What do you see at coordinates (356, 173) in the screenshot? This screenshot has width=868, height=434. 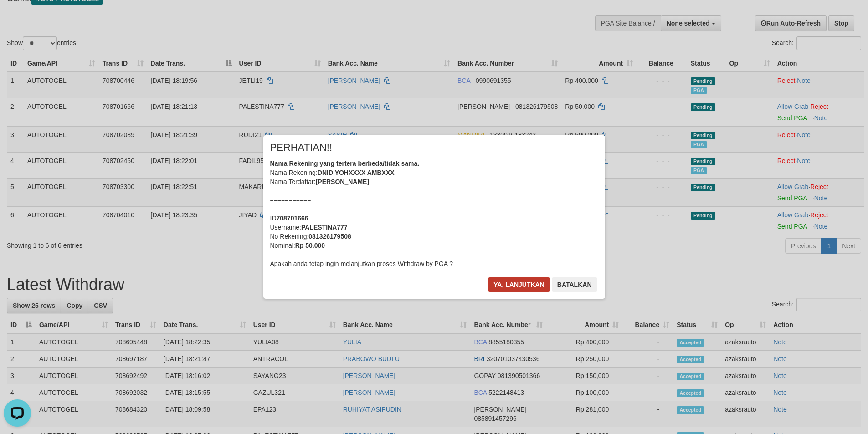 I see `b: DNID YOHXXXX AMBXXX` at bounding box center [356, 173].